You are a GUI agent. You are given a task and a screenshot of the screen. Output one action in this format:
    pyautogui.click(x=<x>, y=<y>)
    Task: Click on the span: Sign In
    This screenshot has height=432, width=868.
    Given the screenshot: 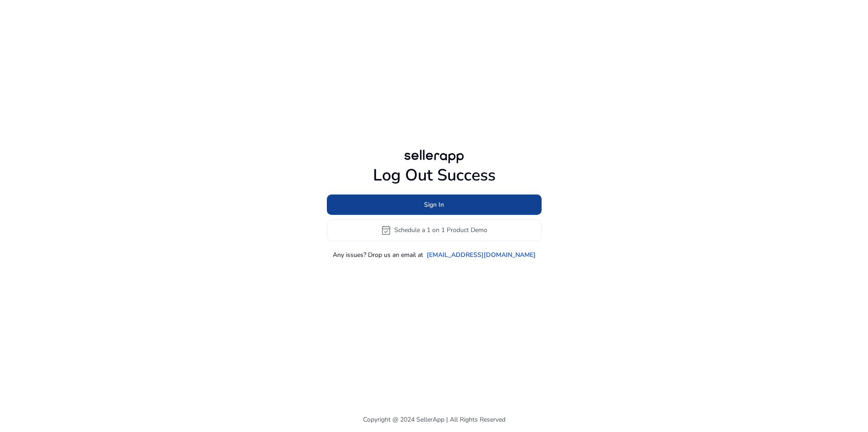 What is the action you would take?
    pyautogui.click(x=434, y=204)
    